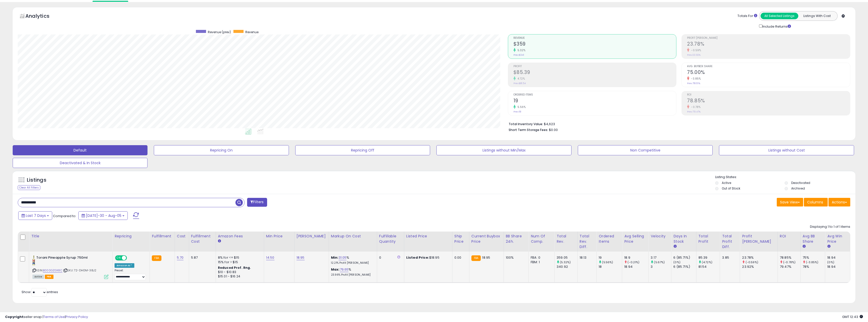  Describe the element at coordinates (46, 317) in the screenshot. I see `div: seller snap | |` at that location.